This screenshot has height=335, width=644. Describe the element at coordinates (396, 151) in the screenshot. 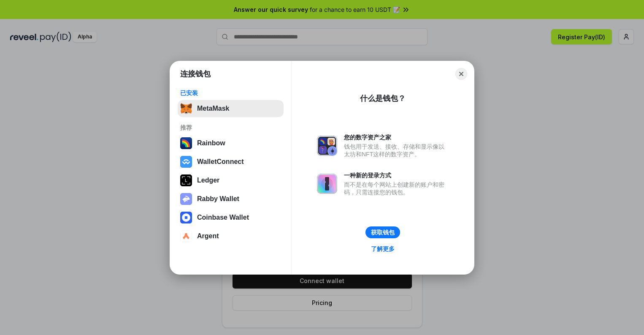

I see `div: 钱包用于发送、接收、存储和显示像以太坊和NFT这样的数字资产。` at that location.